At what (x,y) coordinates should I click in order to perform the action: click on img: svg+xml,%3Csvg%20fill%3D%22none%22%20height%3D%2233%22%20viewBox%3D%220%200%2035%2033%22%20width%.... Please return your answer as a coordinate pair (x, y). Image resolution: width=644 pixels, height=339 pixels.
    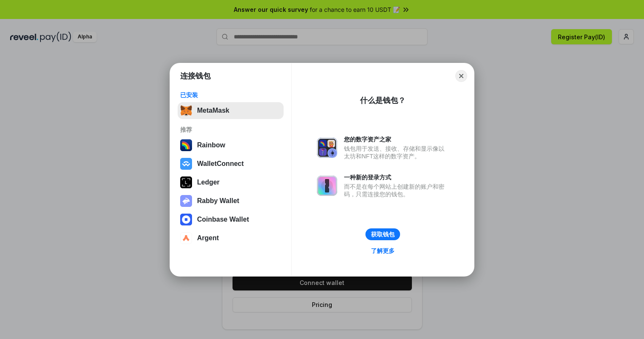
    Looking at the image, I should click on (186, 110).